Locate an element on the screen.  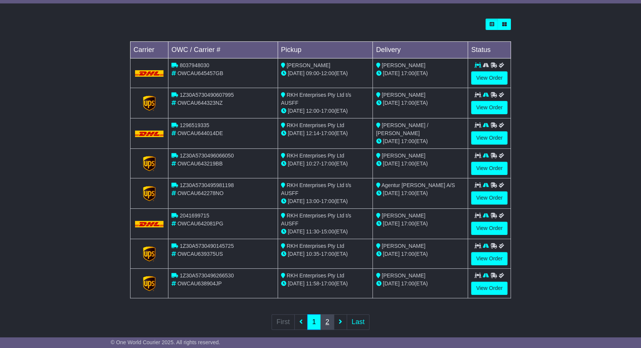
td: Status is located at coordinates (489, 50).